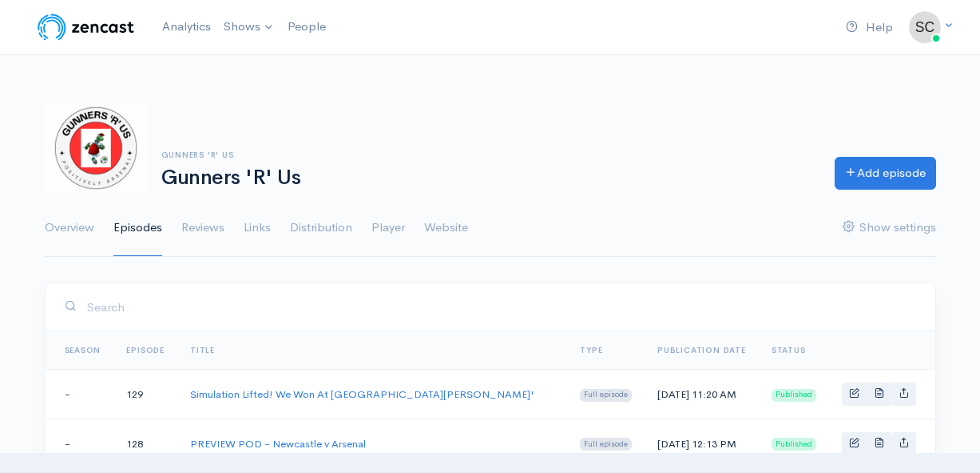 The image size is (980, 473). I want to click on a: Distribution, so click(321, 228).